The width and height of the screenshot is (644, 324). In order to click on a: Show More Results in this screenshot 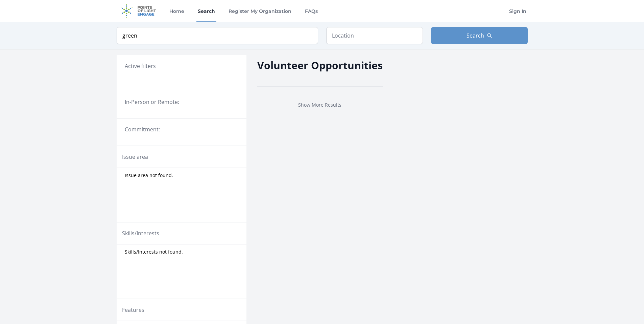, I will do `click(320, 105)`.